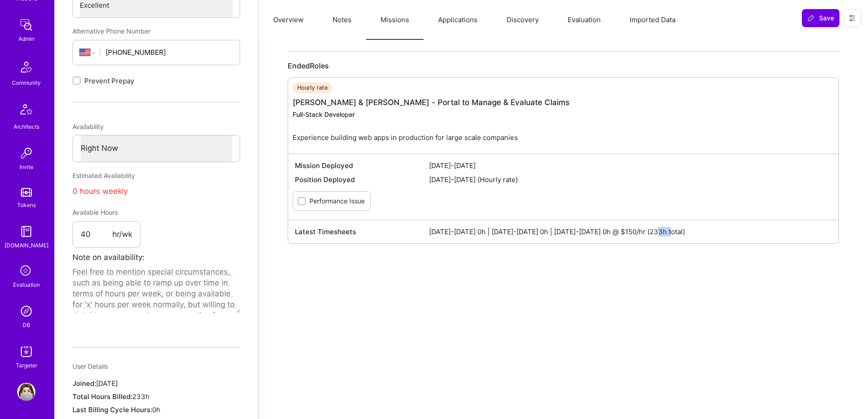  What do you see at coordinates (27, 83) in the screenshot?
I see `div: Community` at bounding box center [27, 83].